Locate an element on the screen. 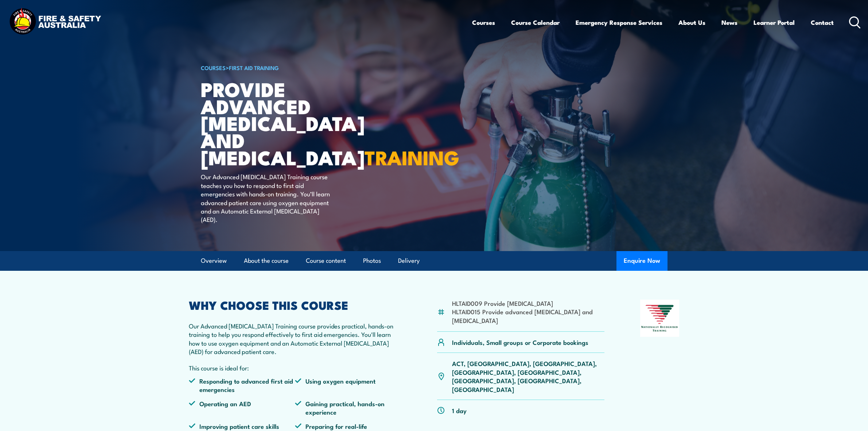  a: Overview is located at coordinates (214, 260).